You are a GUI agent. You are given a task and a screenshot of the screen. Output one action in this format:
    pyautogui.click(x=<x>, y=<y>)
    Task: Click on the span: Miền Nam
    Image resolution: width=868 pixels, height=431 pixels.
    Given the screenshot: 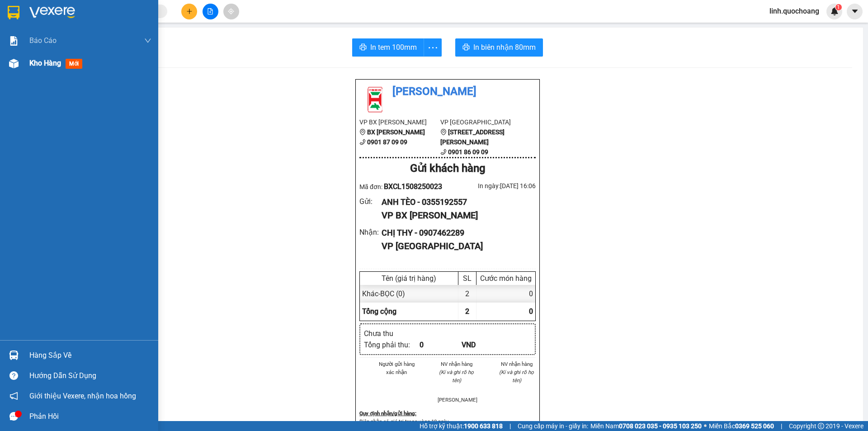 What is the action you would take?
    pyautogui.click(x=646, y=426)
    